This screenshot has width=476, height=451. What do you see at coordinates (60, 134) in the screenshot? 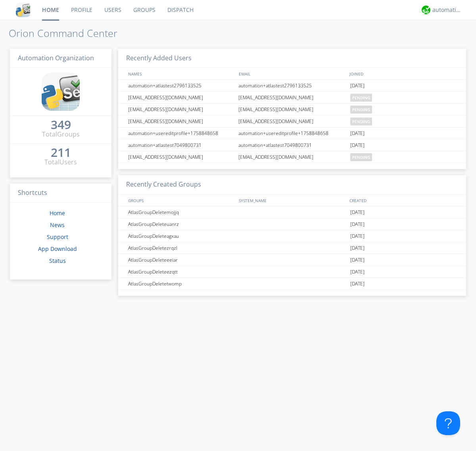
I see `div: Total Groups` at bounding box center [60, 134].